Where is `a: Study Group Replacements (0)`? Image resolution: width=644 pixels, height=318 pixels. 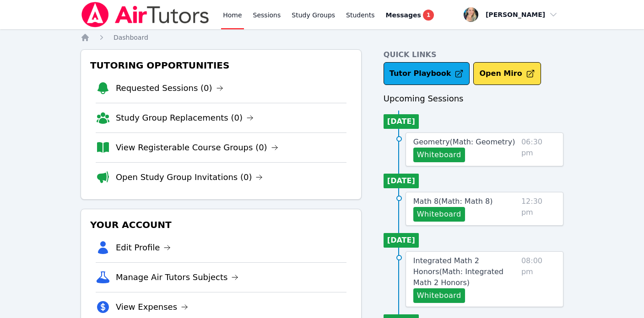
a: Study Group Replacements (0) is located at coordinates (184, 118).